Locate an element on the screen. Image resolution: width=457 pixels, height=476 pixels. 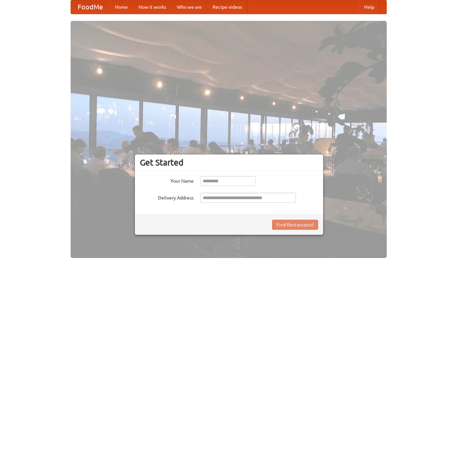
a: FoodMe is located at coordinates (90, 7).